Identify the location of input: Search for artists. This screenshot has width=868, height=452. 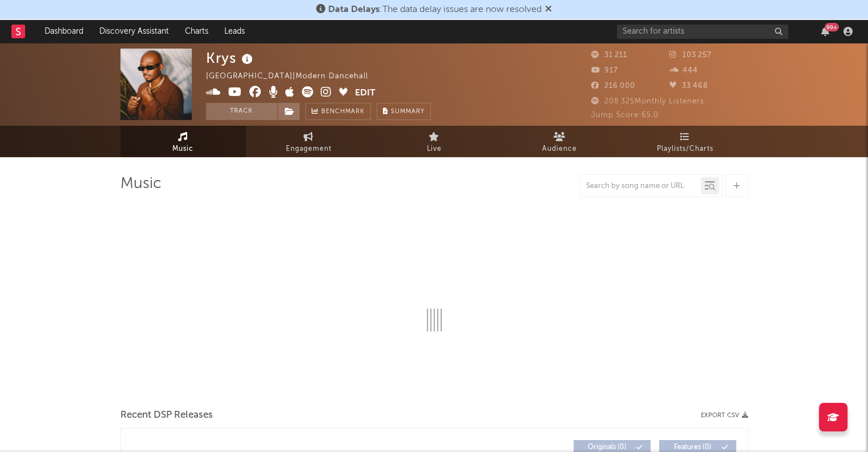
(703, 32).